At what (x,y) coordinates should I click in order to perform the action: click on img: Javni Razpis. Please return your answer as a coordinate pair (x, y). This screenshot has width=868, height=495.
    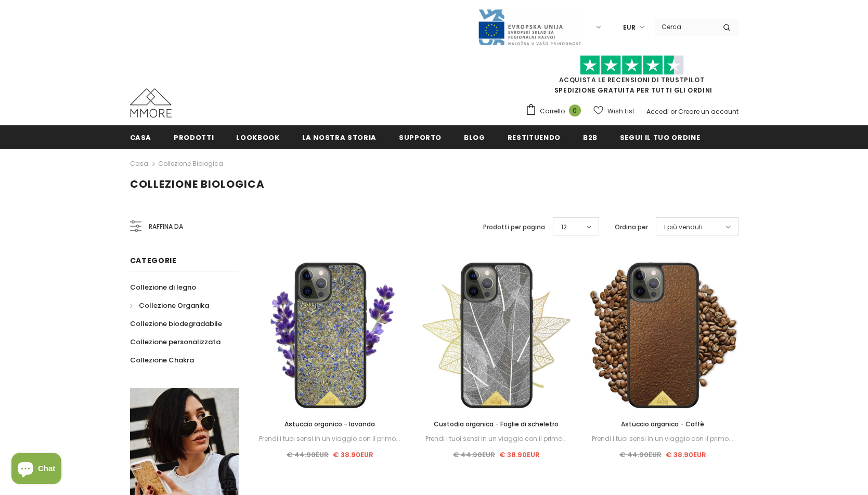
    Looking at the image, I should click on (530, 27).